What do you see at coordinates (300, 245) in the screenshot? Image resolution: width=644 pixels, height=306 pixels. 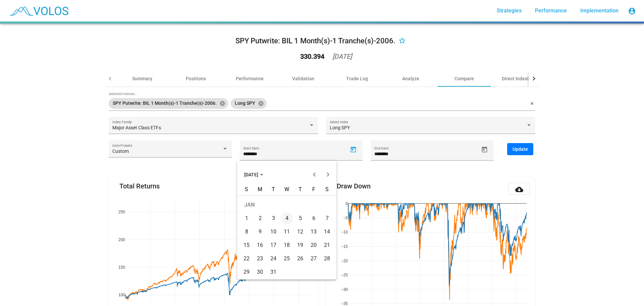 I see `td: January 19, 2006` at bounding box center [300, 245].